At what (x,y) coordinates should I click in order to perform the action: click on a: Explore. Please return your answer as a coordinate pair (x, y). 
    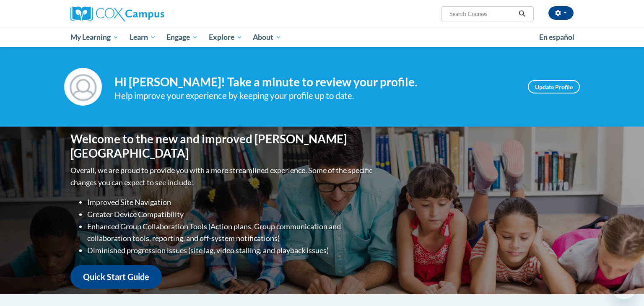
    Looking at the image, I should click on (226, 38).